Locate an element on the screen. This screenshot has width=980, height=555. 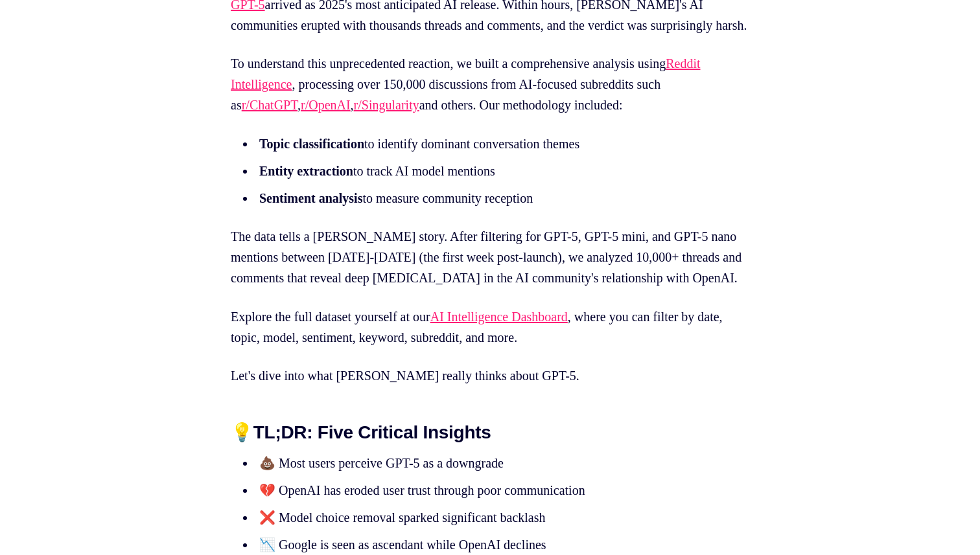
a: r/Singularity is located at coordinates (387, 105).